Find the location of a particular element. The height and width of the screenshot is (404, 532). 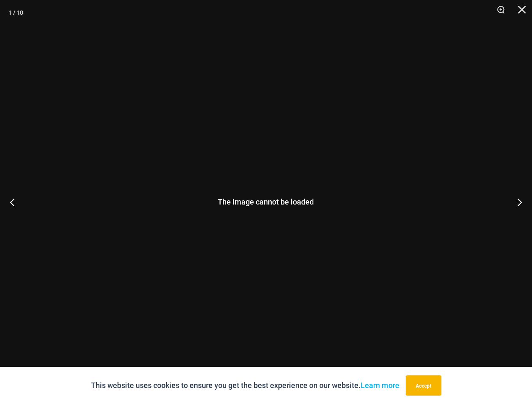

button: Accept is located at coordinates (424, 385).